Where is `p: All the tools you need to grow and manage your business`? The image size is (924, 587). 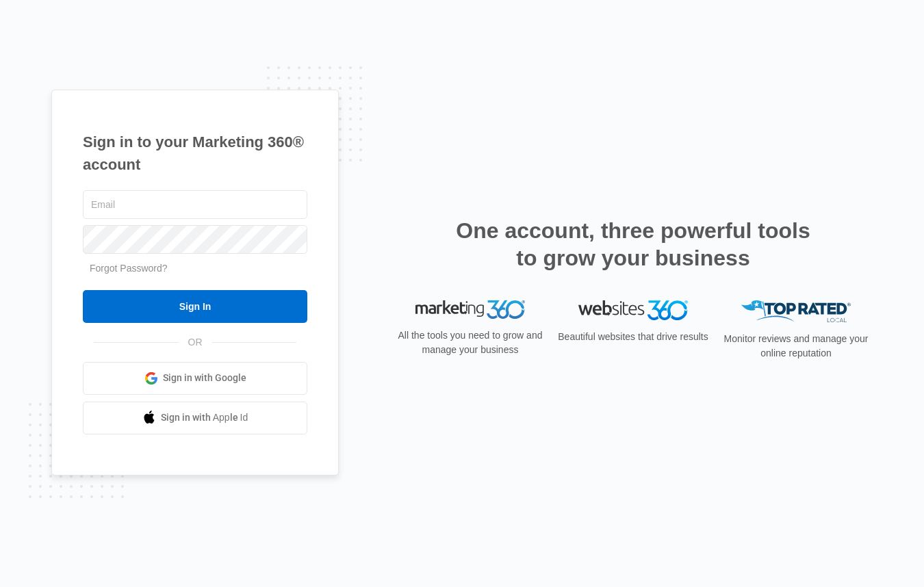 p: All the tools you need to grow and manage your business is located at coordinates (470, 343).